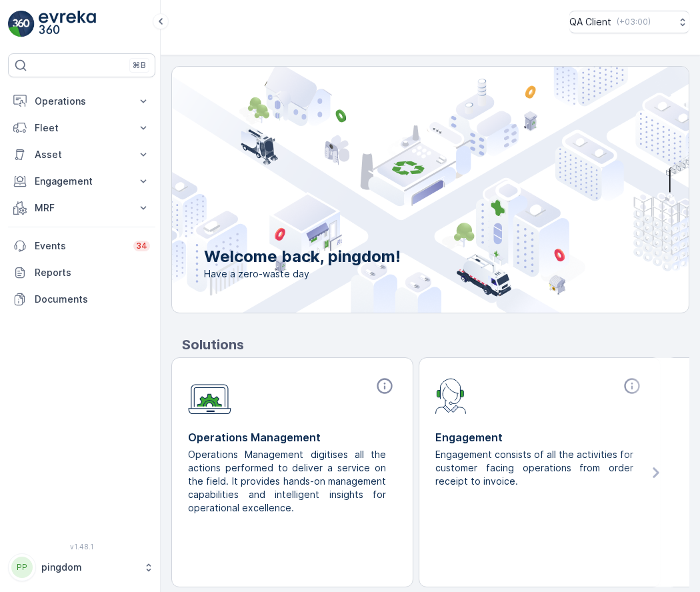 This screenshot has height=592, width=700. Describe the element at coordinates (92, 299) in the screenshot. I see `p: Documents` at that location.